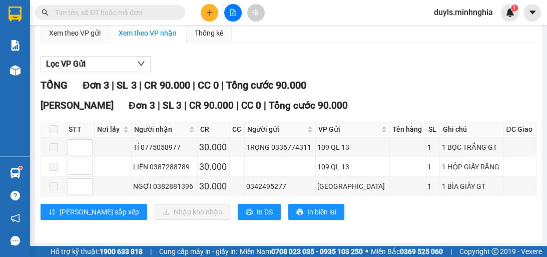 Image resolution: width=547 pixels, height=257 pixels. Describe the element at coordinates (210, 13) in the screenshot. I see `span: plus` at that location.